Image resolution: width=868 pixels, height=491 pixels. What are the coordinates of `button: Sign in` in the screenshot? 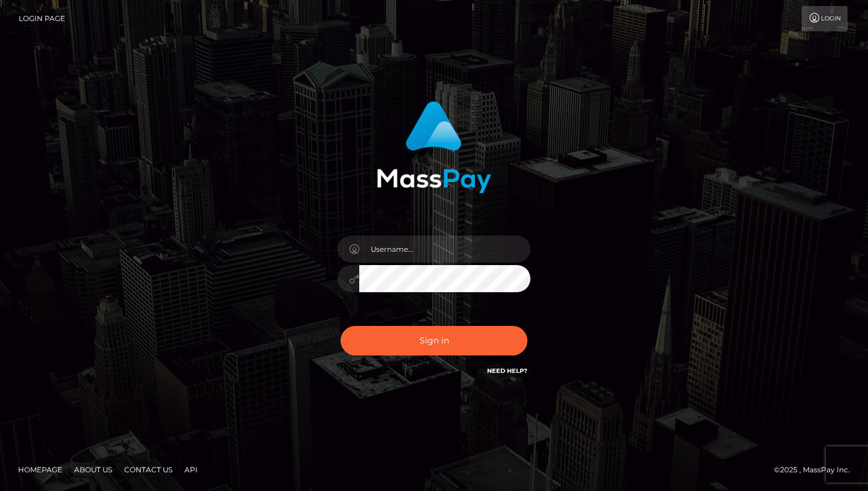 It's located at (434, 340).